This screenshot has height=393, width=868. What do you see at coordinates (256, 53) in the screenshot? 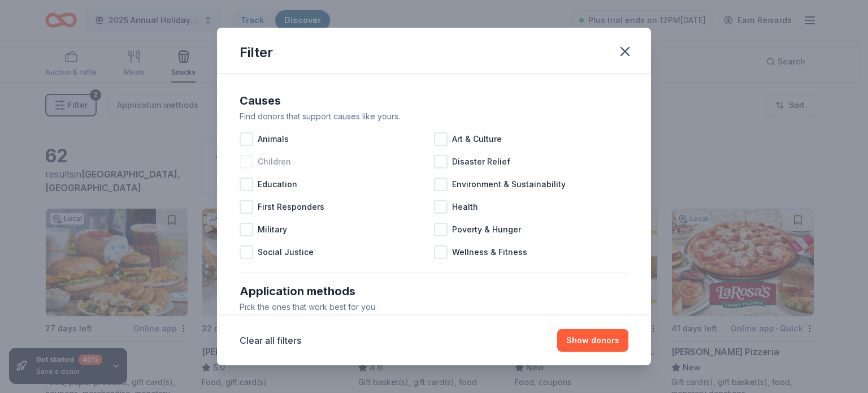
I see `div: Filter` at bounding box center [256, 53].